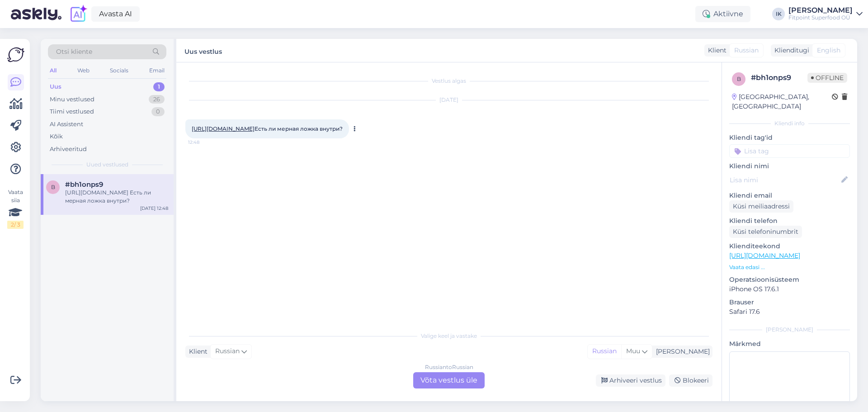 Image resolution: width=868 pixels, height=412 pixels. I want to click on div: Tiimi vestlused, so click(72, 111).